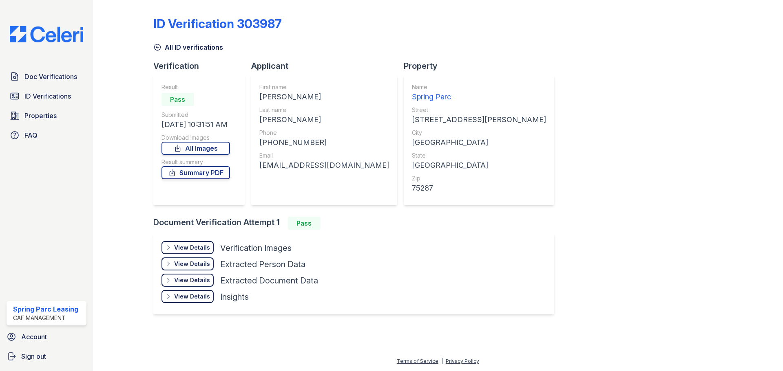 The width and height of the screenshot is (783, 371). What do you see at coordinates (51, 77) in the screenshot?
I see `span: Doc Verifications` at bounding box center [51, 77].